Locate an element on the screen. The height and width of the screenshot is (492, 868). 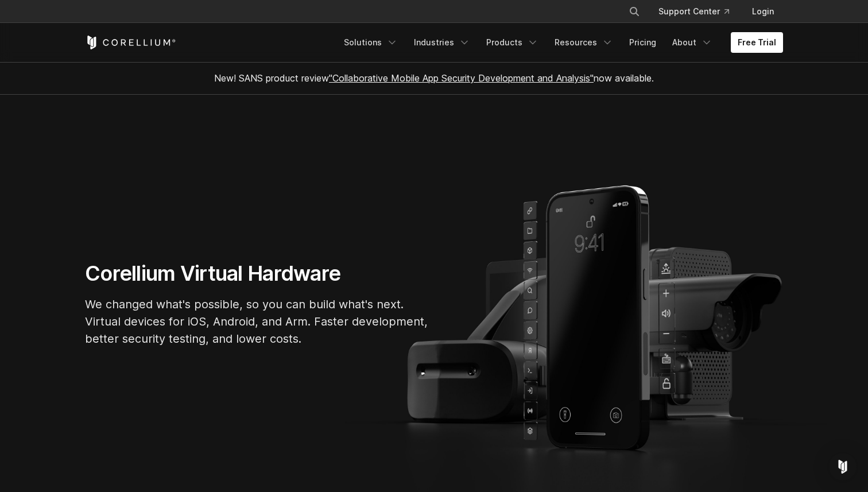
a: Support Center is located at coordinates (694, 12).